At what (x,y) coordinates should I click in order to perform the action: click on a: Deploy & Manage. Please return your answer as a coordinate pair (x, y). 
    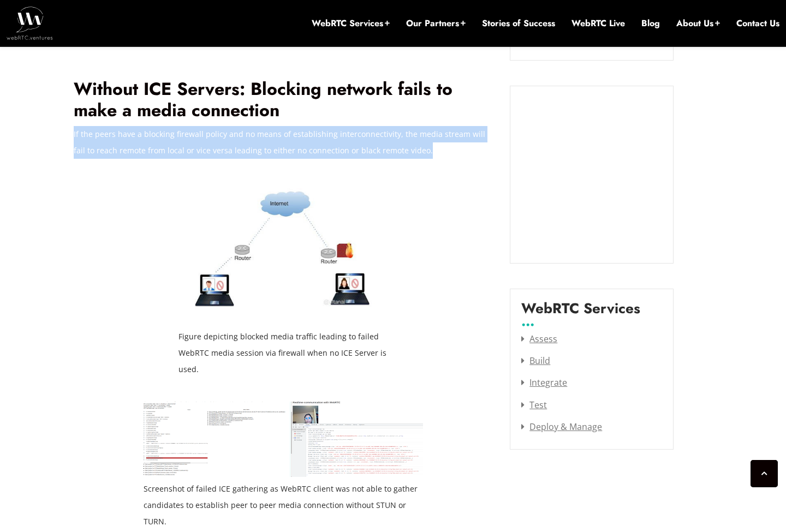
    Looking at the image, I should click on (561, 426).